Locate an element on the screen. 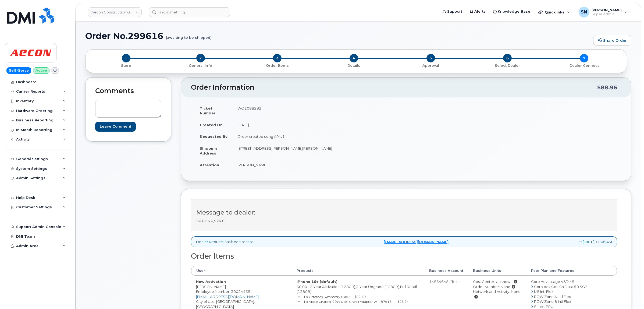 The height and width of the screenshot is (309, 644). span: Share-PPU is located at coordinates (544, 306).